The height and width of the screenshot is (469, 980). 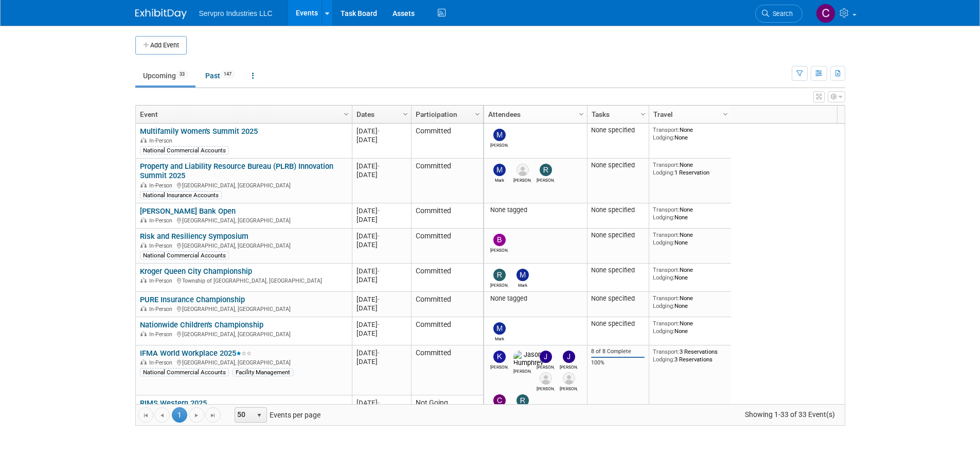 I want to click on a: Tasks, so click(x=617, y=114).